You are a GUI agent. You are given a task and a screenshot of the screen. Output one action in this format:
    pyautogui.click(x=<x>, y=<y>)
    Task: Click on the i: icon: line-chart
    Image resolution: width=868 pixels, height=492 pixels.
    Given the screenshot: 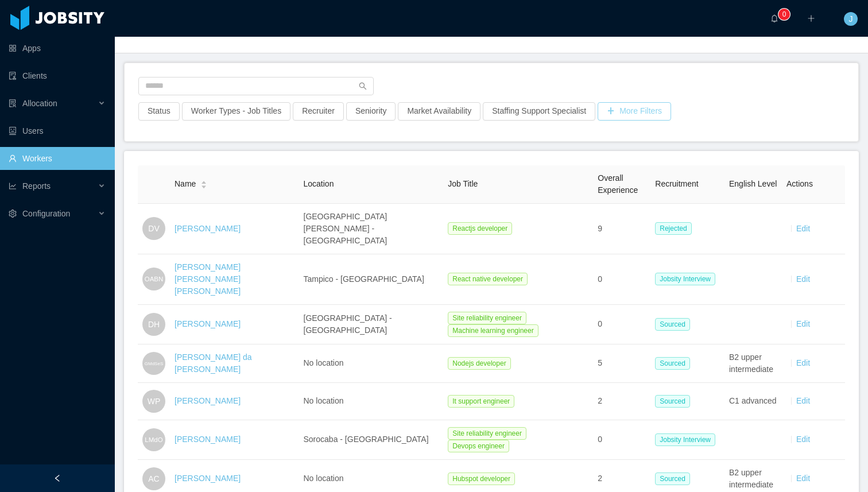 What is the action you would take?
    pyautogui.click(x=13, y=186)
    